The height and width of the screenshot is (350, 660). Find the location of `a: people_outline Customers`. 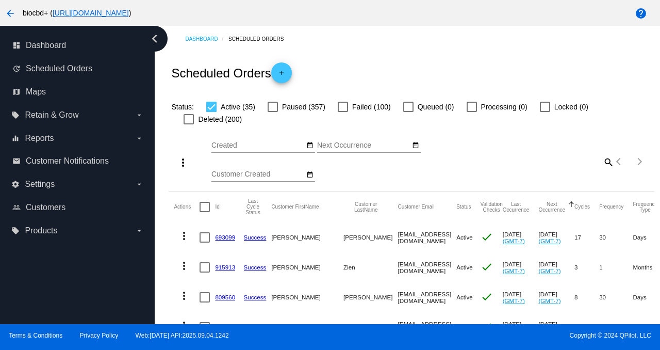

a: people_outline Customers is located at coordinates (78, 207).